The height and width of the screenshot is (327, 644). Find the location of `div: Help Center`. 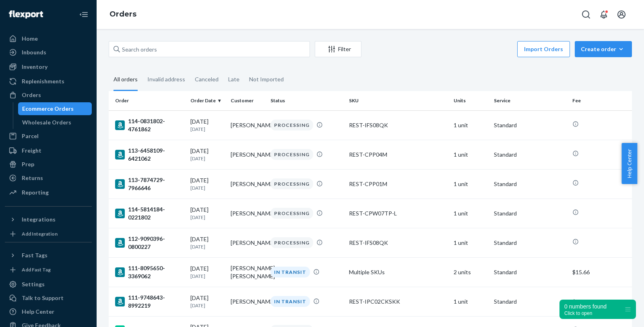

div: Help Center is located at coordinates (38, 312).